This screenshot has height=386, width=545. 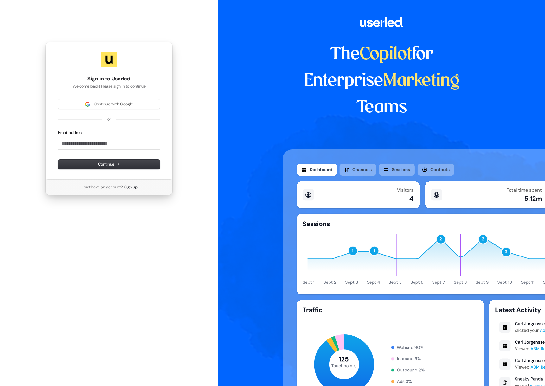 I want to click on h1: Sign in to Userled, so click(x=109, y=79).